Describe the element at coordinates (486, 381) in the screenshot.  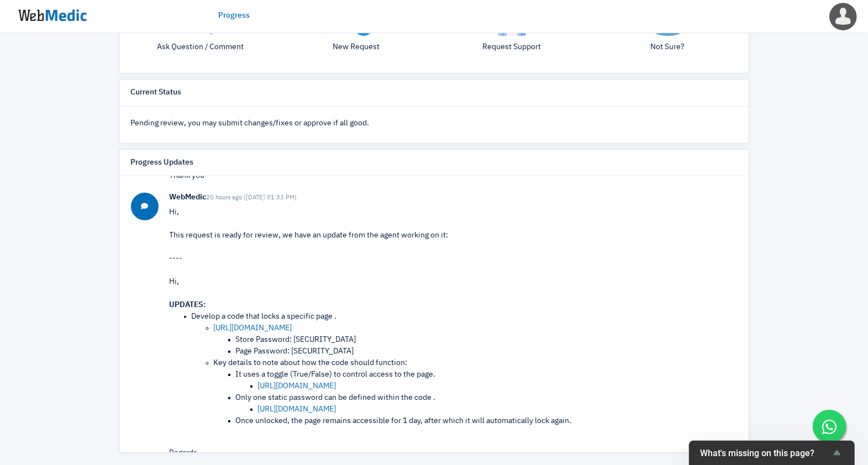
I see `li: It uses a toggle (True/False) to control access to the page.` at that location.